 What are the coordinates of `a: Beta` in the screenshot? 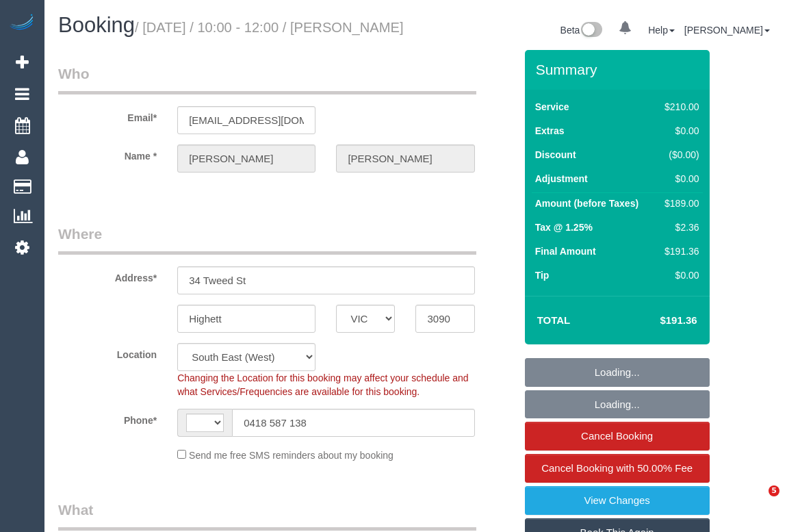 It's located at (582, 30).